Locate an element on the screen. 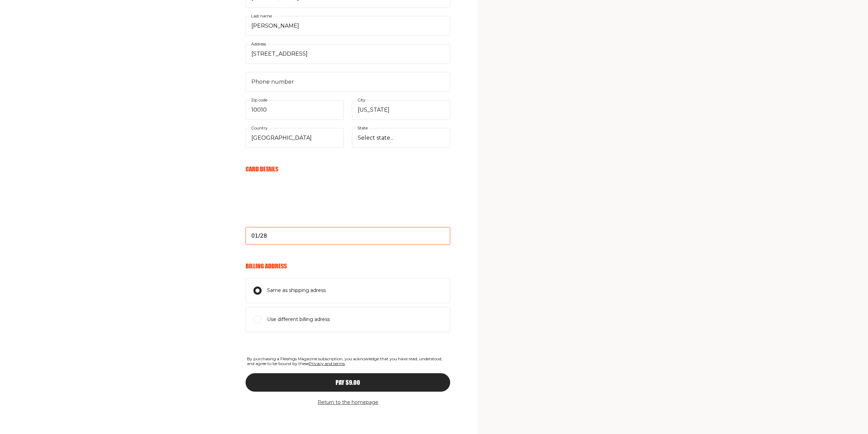  input: Same as shipping adress is located at coordinates (257, 290).